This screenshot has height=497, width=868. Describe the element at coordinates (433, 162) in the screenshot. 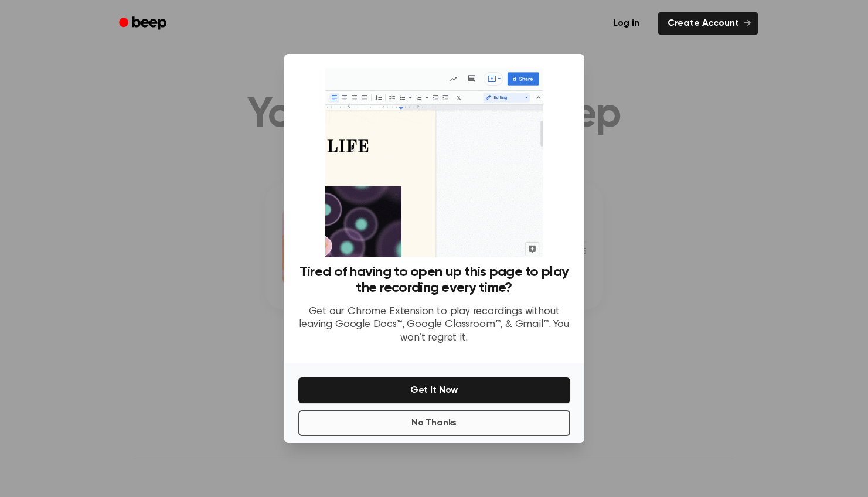

I see `img: Beep extension in action` at that location.